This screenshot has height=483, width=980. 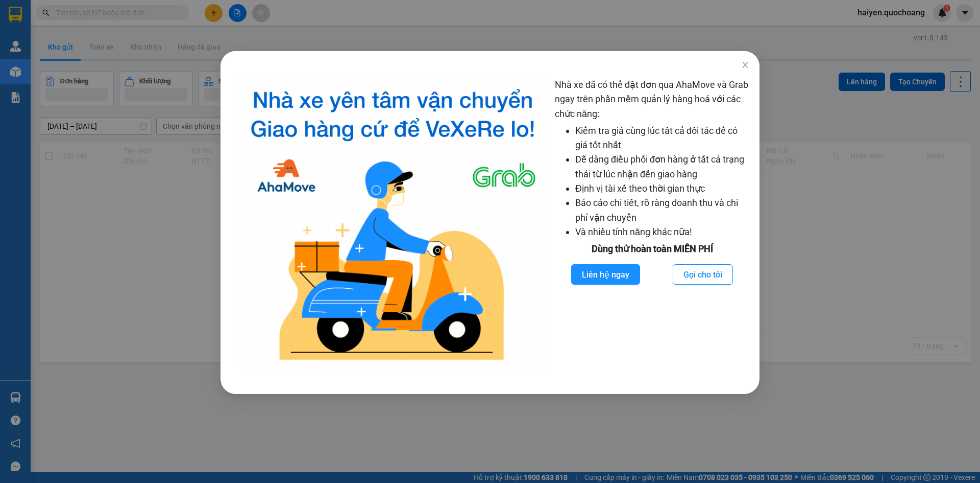 I want to click on li: Kiểm tra giá cùng lúc tất cả đối tác để có giá tốt nhất, so click(x=662, y=138).